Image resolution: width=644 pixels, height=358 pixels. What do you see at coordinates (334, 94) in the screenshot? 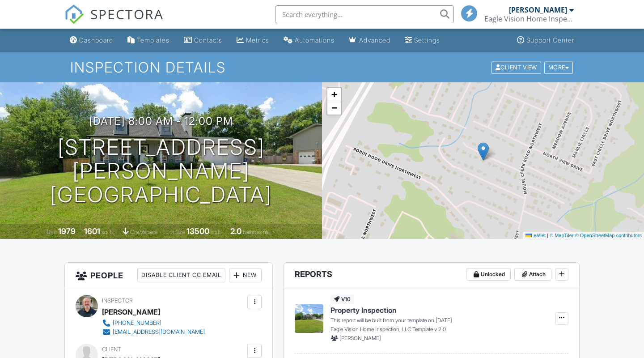
I see `a: Zoom in` at bounding box center [334, 94].